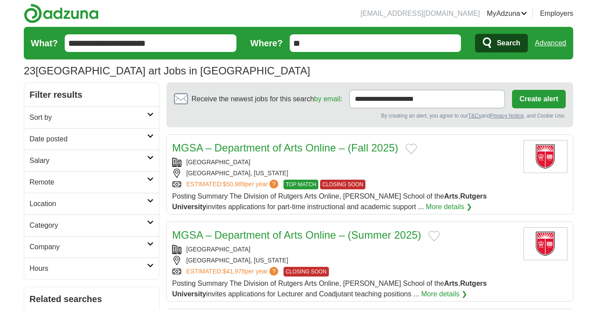 The image size is (597, 310). I want to click on a: Category, so click(92, 225).